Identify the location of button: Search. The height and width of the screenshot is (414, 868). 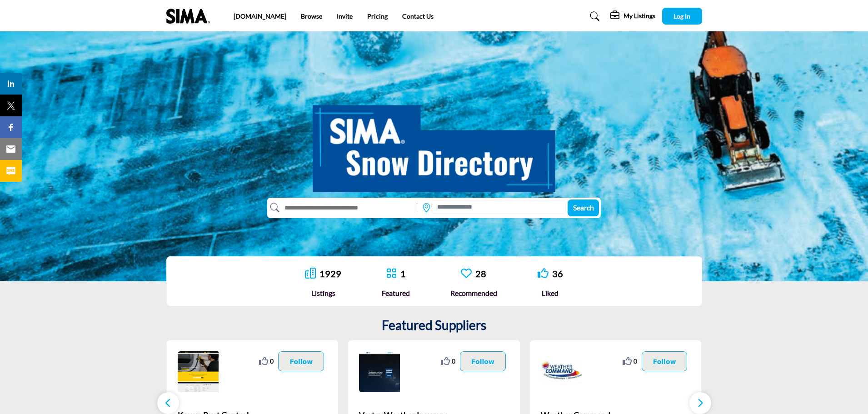
(583, 208).